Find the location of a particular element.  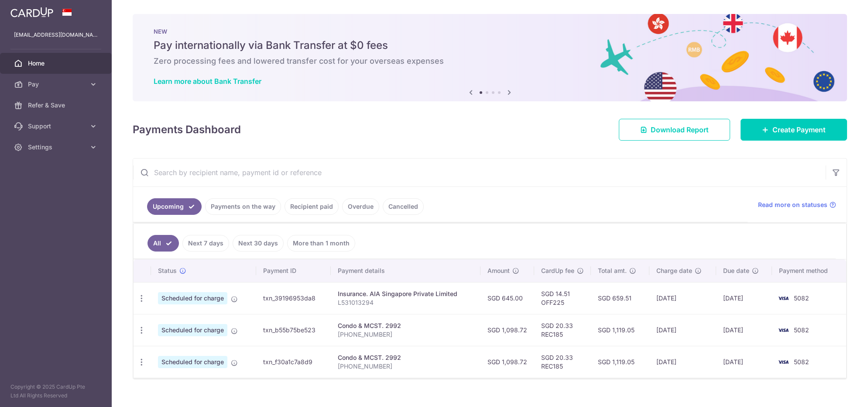

img: CardUp is located at coordinates (32, 12).